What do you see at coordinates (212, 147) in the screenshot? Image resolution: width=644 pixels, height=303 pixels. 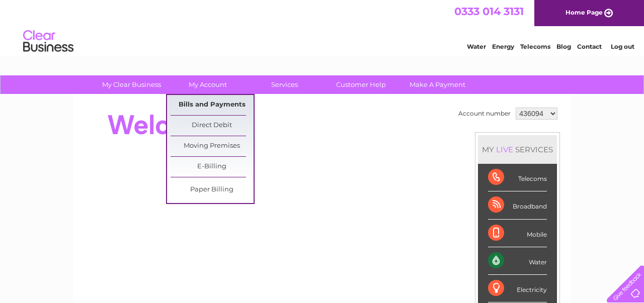 I see `a: Moving Premises` at bounding box center [212, 147].